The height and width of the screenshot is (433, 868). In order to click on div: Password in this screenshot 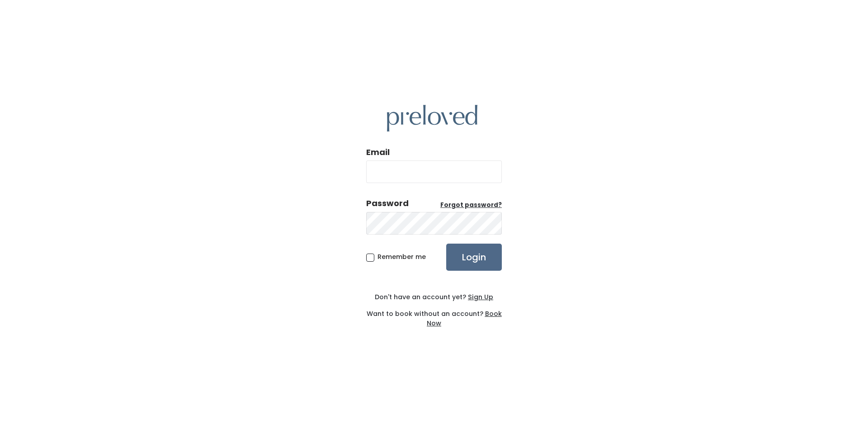, I will do `click(388, 203)`.